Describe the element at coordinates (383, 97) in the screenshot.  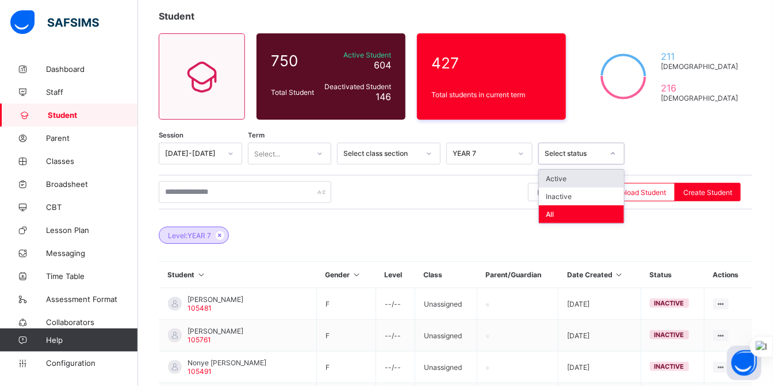
I see `span: 146` at that location.